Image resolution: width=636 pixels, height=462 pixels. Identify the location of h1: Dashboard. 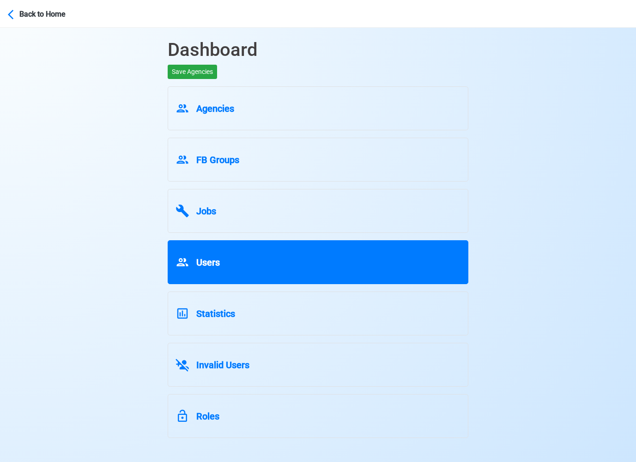
(318, 46).